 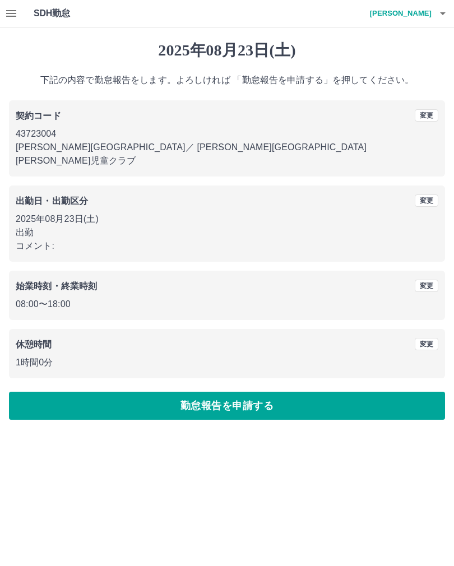 I want to click on b: 始業時刻・終業時刻, so click(x=56, y=286).